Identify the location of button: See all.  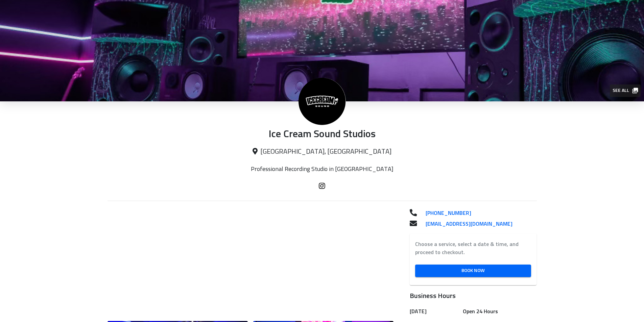
(625, 91).